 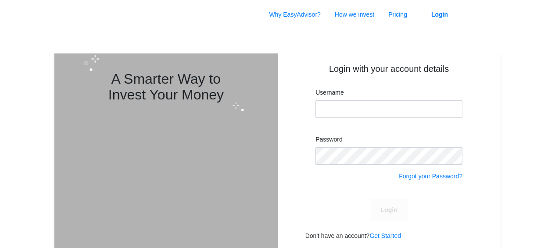 I want to click on p: Don't have an account?, so click(x=339, y=240).